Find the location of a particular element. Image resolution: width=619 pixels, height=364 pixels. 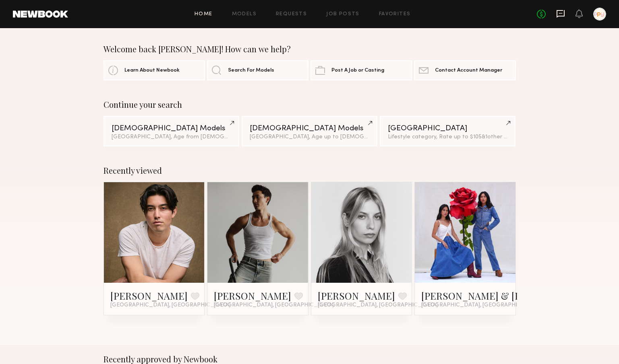

div: Recently viewed is located at coordinates (310, 170).